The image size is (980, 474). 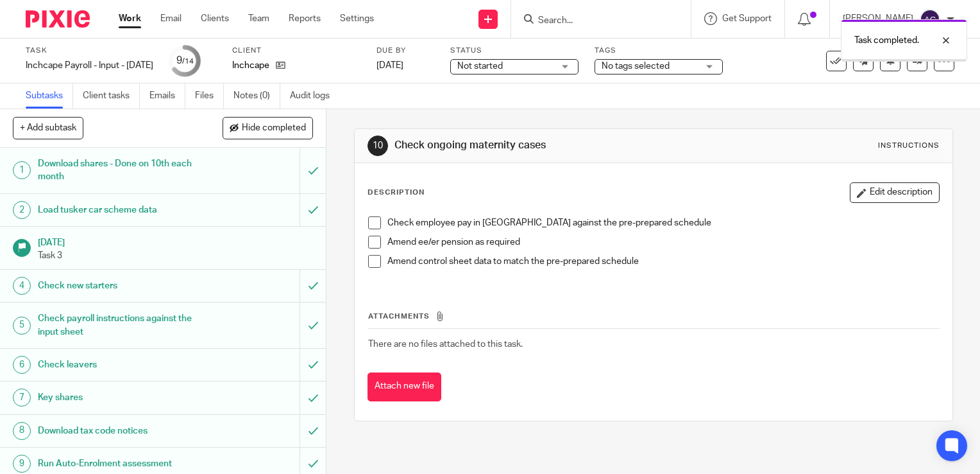 I want to click on a: Email, so click(x=171, y=18).